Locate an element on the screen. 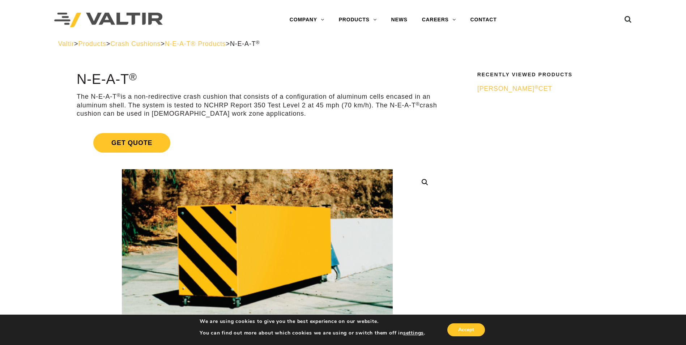 The height and width of the screenshot is (345, 686). a: Products is located at coordinates (92, 44).